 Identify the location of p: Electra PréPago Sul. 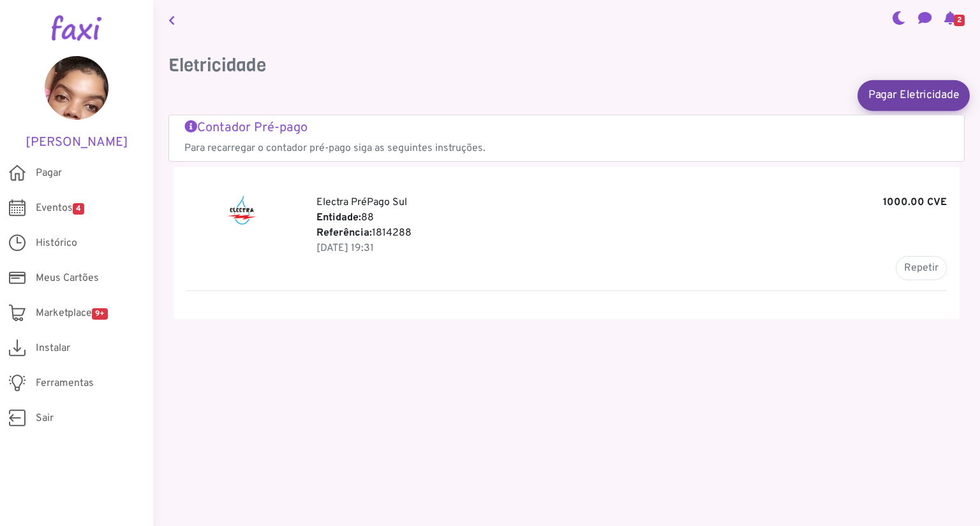
(631, 202).